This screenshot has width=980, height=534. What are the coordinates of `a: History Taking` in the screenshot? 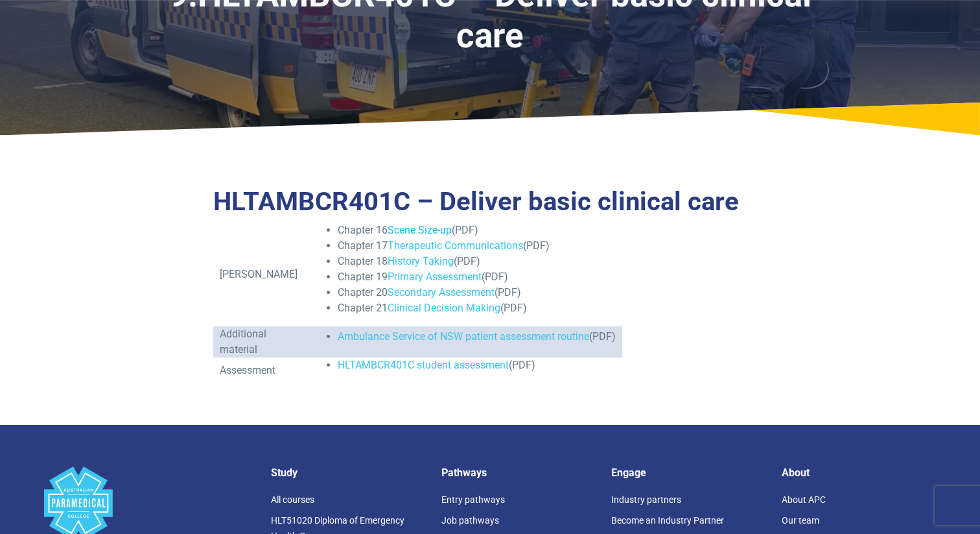 It's located at (420, 261).